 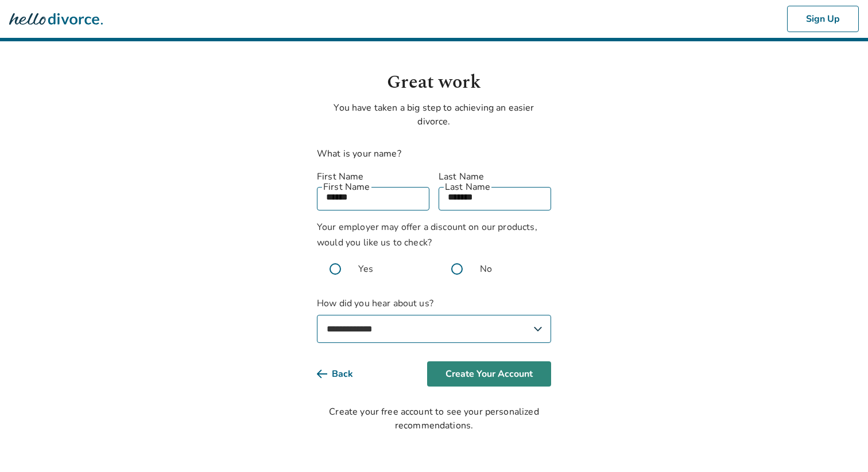 I want to click on button: Back, so click(x=344, y=374).